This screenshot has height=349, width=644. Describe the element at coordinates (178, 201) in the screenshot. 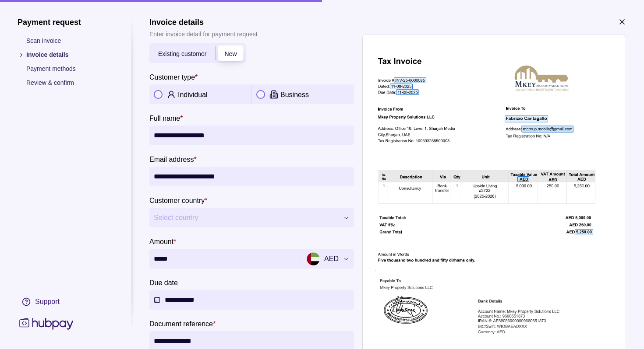

I see `label: Customer country` at that location.